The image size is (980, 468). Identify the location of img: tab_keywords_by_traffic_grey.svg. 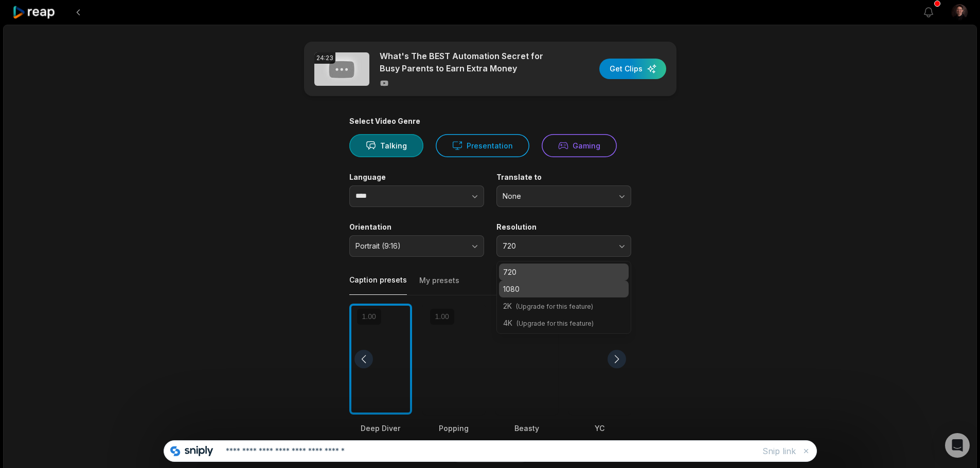
(106, 63).